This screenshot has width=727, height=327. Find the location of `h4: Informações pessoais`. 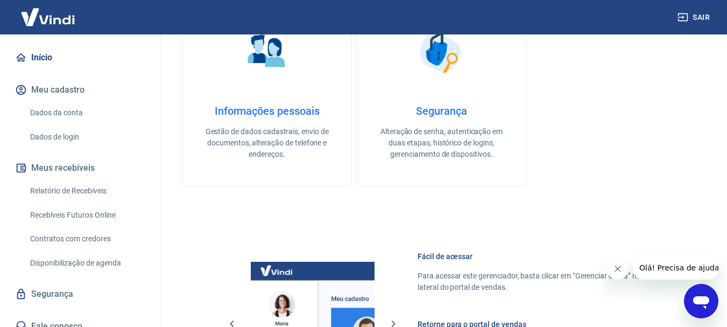

h4: Informações pessoais is located at coordinates (267, 111).